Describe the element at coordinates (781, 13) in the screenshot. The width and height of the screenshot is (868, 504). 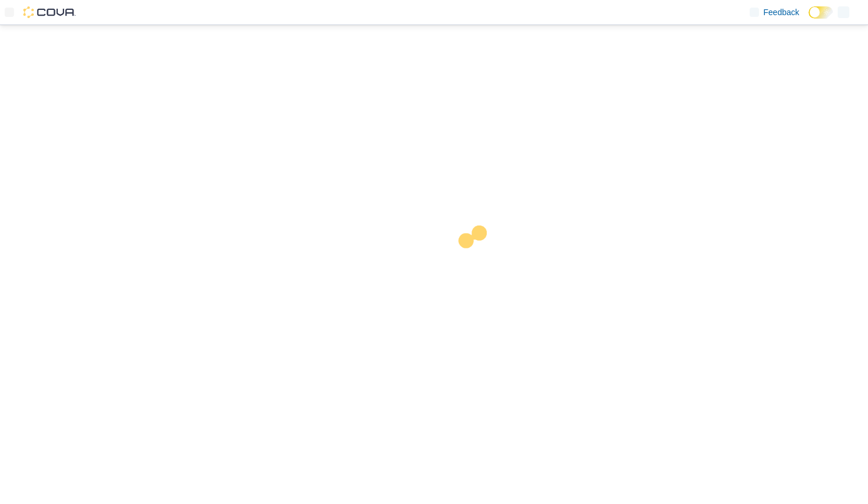
I see `span: Feedback` at that location.